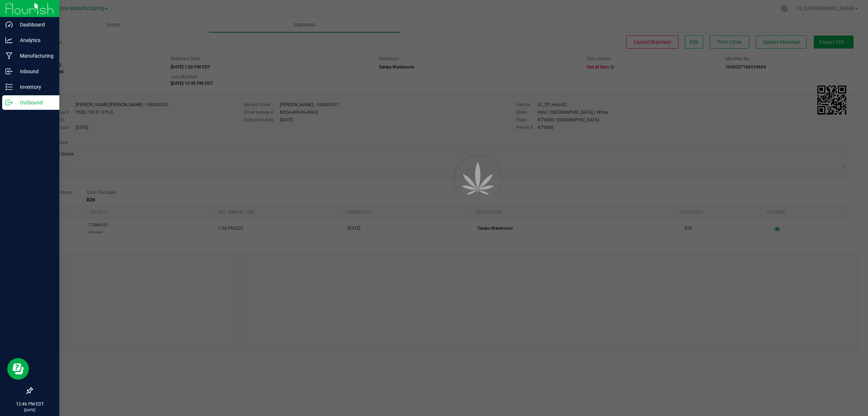 Image resolution: width=868 pixels, height=416 pixels. I want to click on inline-svg: Outbound, so click(9, 102).